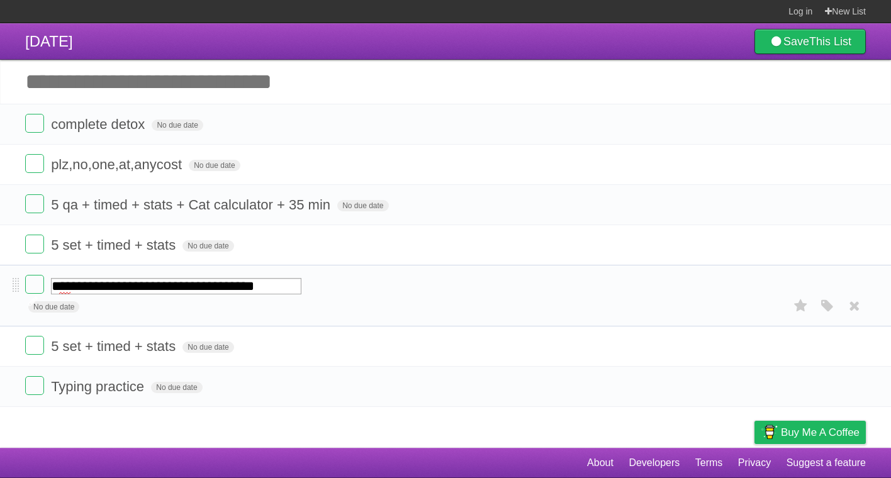  I want to click on span: plz,no,one,at,anycost, so click(118, 164).